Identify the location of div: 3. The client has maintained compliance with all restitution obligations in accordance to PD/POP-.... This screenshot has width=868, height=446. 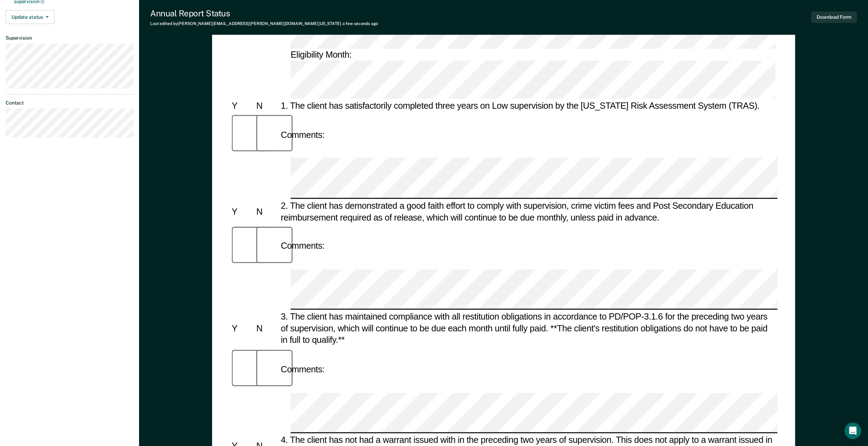
(528, 328).